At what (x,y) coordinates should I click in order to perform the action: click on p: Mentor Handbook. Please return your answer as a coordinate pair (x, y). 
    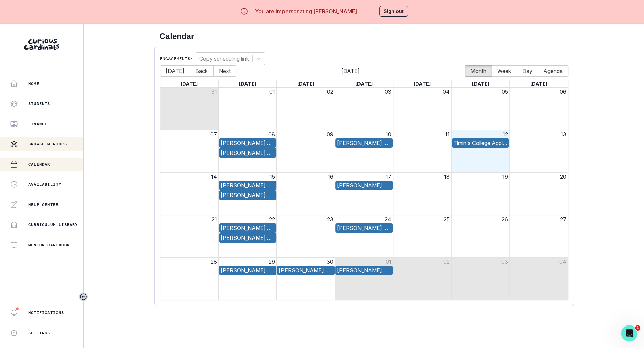
    Looking at the image, I should click on (49, 245).